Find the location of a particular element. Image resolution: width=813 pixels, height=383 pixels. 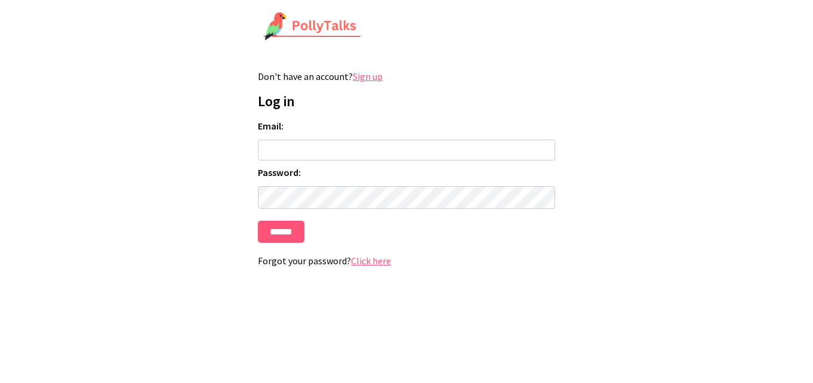

p: Forgot your password? is located at coordinates (406, 261).